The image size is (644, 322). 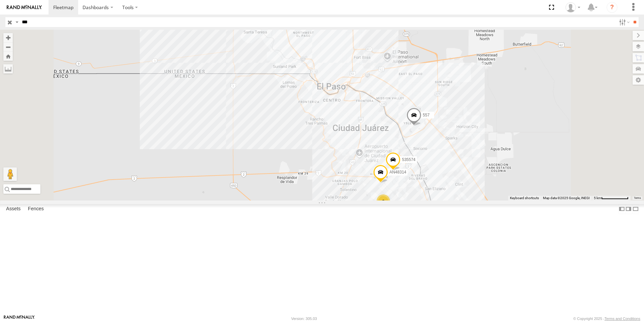 I want to click on label: Dock Summary Table to the Left, so click(x=622, y=209).